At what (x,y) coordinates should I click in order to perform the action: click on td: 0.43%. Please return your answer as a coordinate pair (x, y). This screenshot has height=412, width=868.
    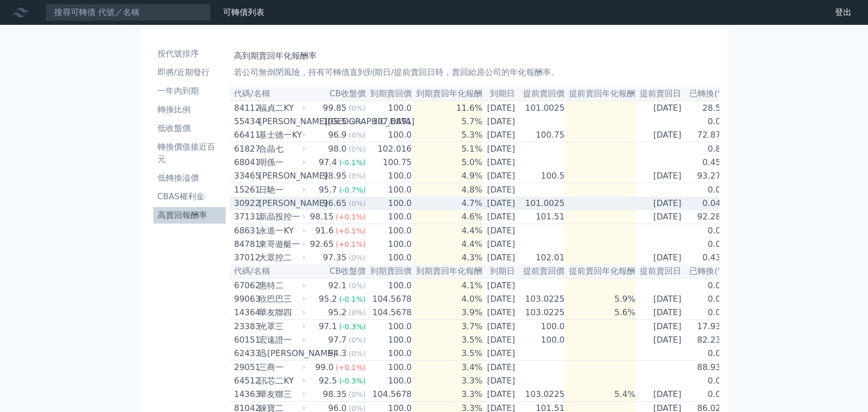
    Looking at the image, I should click on (707, 257).